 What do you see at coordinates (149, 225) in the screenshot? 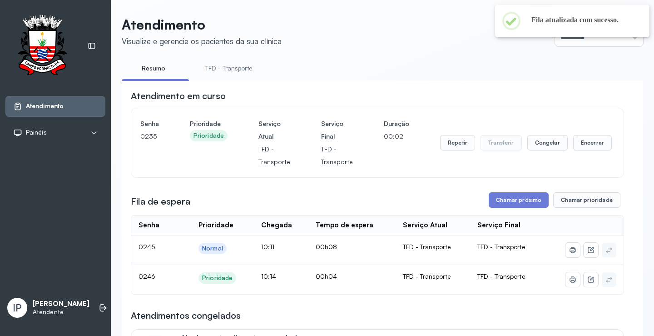
I see `div: Senha` at bounding box center [149, 225].